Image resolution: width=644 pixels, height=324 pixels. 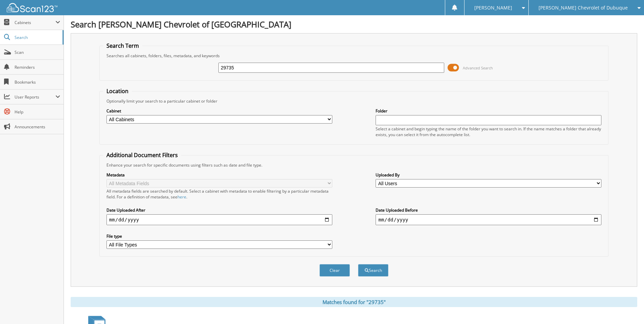 What do you see at coordinates (220, 174) in the screenshot?
I see `label: Metadata` at bounding box center [220, 174].